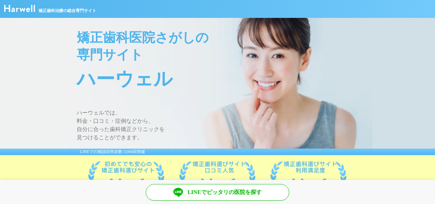 Image resolution: width=435 pixels, height=204 pixels. What do you see at coordinates (217, 192) in the screenshot?
I see `a: LINEでピッタリの医院を探す` at bounding box center [217, 192].